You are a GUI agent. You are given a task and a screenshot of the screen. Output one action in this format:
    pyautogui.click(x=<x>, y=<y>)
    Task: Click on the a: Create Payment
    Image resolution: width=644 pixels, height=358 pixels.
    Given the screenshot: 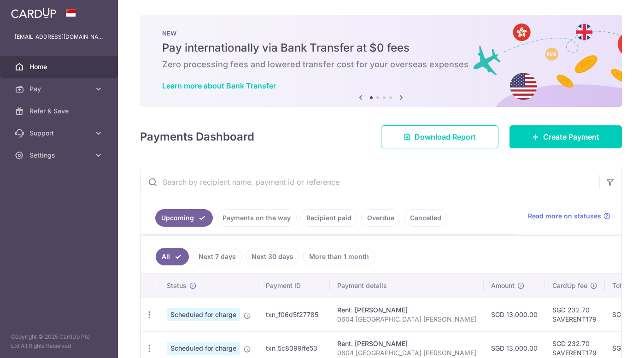 What is the action you would take?
    pyautogui.click(x=566, y=136)
    